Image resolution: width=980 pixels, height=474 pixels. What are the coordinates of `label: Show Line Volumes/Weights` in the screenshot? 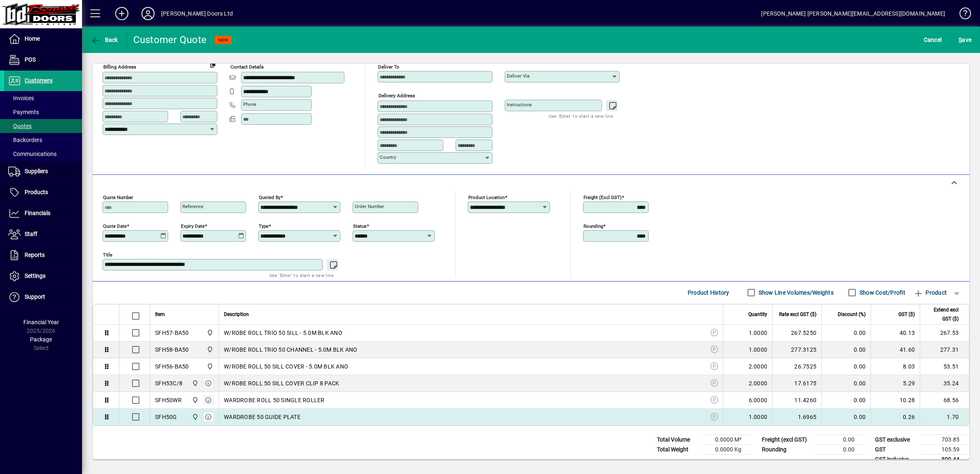 It's located at (795, 293).